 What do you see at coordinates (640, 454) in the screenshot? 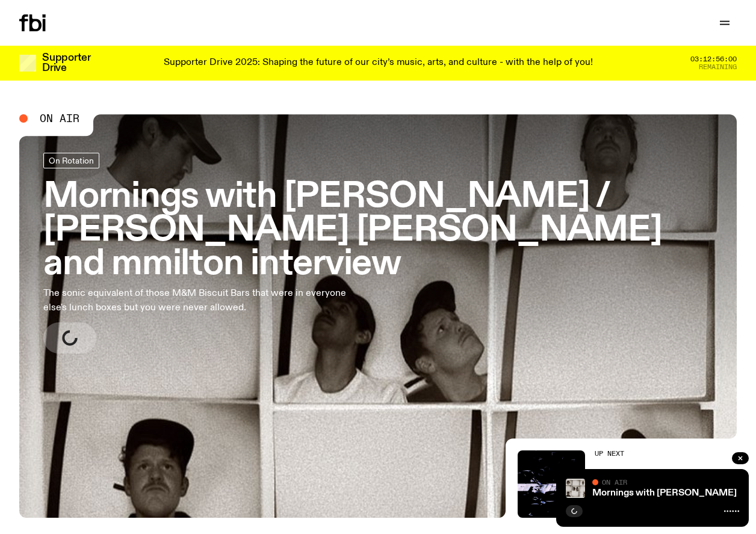
I see `h2: Up Next` at bounding box center [640, 454].